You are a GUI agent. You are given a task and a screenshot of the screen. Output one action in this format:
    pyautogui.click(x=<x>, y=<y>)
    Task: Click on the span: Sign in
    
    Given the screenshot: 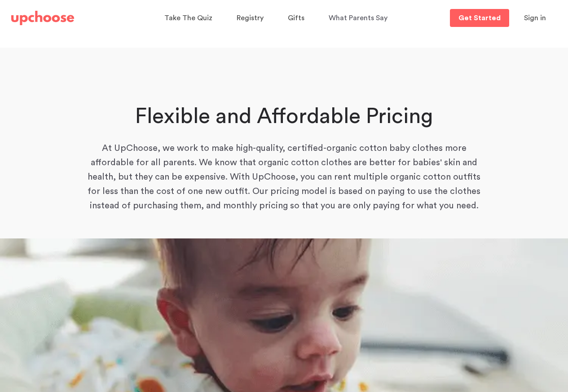 What is the action you would take?
    pyautogui.click(x=534, y=18)
    